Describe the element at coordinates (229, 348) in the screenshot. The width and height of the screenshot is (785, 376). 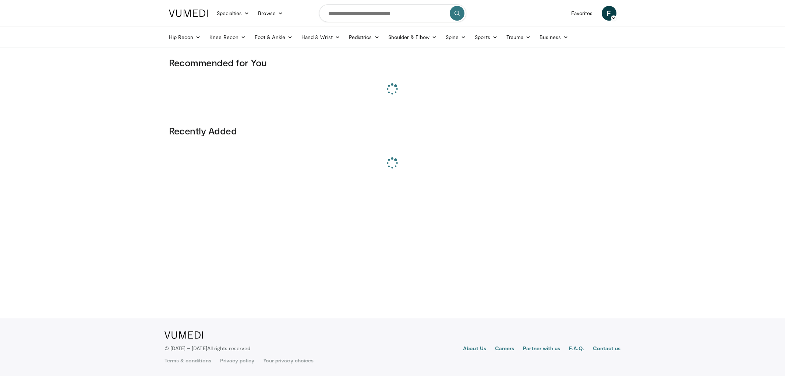
I see `span: All rights reserved` at that location.